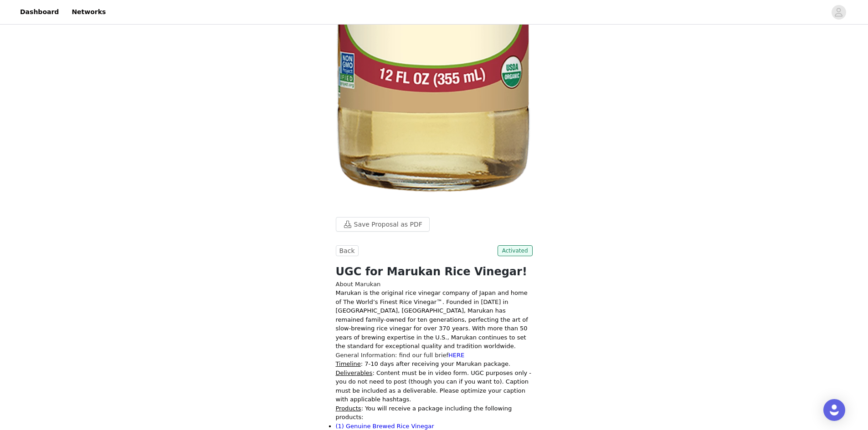 The height and width of the screenshot is (430, 868). I want to click on a: (1) Genuine Brewed Rice Vinegar, so click(385, 426).